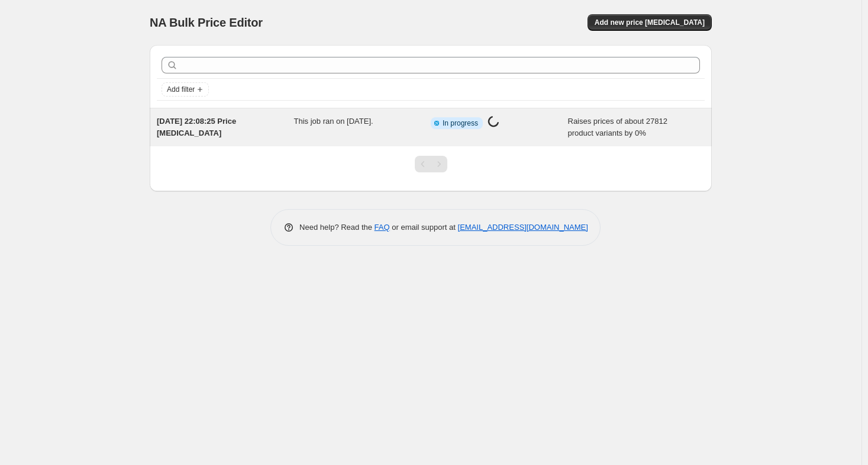 Image resolution: width=868 pixels, height=465 pixels. What do you see at coordinates (431, 164) in the screenshot?
I see `nav: Pagination` at bounding box center [431, 164].